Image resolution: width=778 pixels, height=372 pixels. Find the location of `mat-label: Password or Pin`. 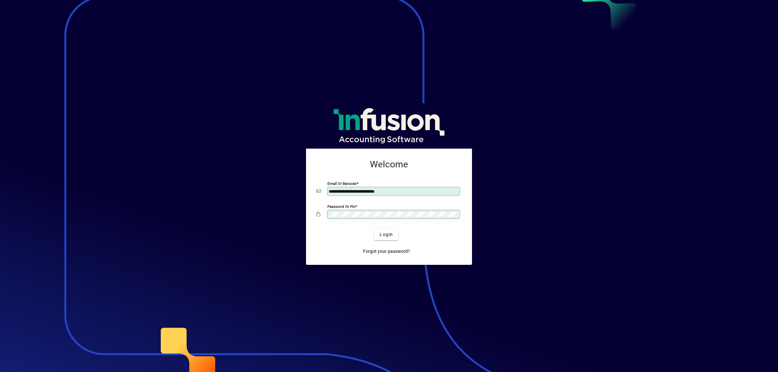

mat-label: Password or Pin is located at coordinates (341, 207).